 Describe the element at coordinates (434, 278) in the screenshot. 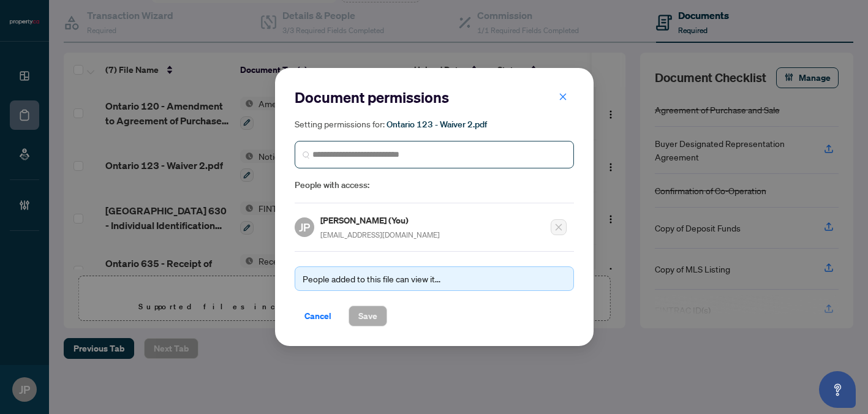

I see `div: People added to this file can view it...` at that location.